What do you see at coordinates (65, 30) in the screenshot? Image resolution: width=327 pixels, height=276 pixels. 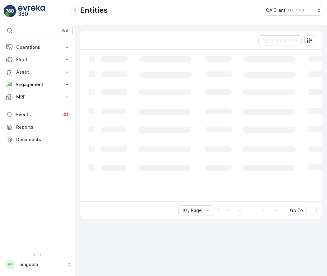 I see `p: ⌘B` at bounding box center [65, 30].